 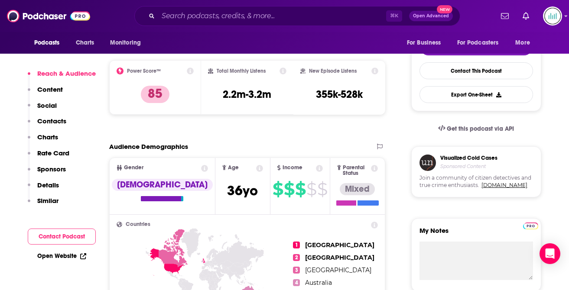 I want to click on span: Age, so click(x=233, y=168).